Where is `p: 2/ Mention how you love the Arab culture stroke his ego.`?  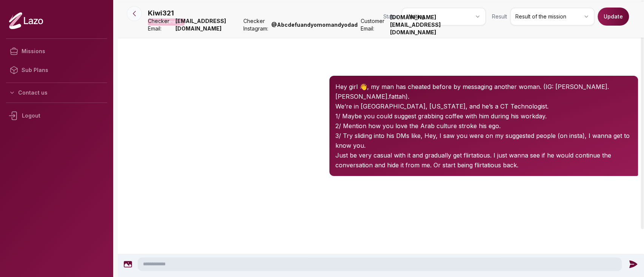 p: 2/ Mention how you love the Arab culture stroke his ego. is located at coordinates (483, 126).